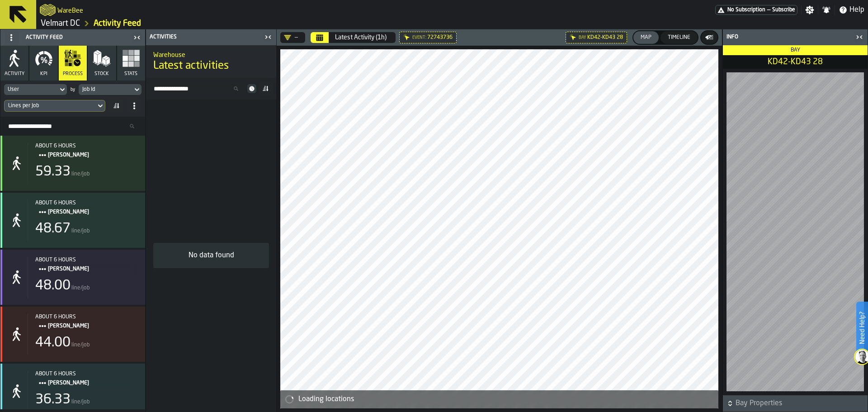  I want to click on div: Map, so click(646, 38).